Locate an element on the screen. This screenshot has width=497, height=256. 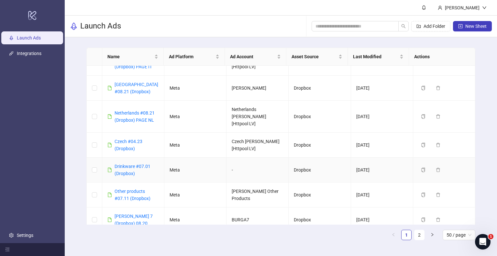
button: right is located at coordinates (433, 235).